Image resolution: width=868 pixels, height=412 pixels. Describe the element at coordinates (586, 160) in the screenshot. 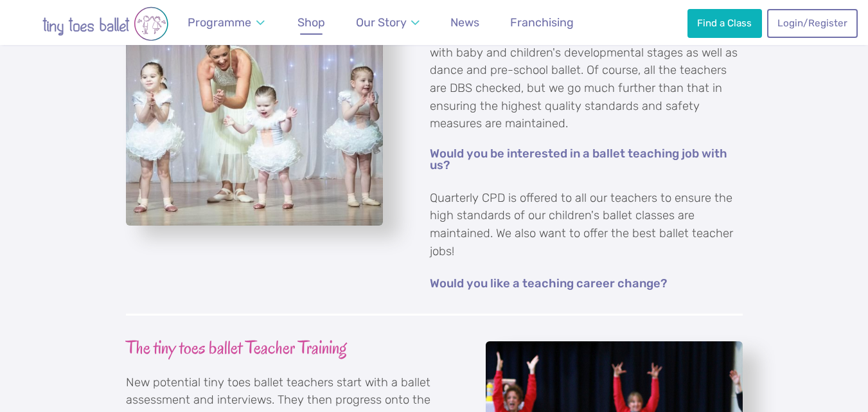

I see `a: Would you be interested in a ballet teaching job with us?` at that location.